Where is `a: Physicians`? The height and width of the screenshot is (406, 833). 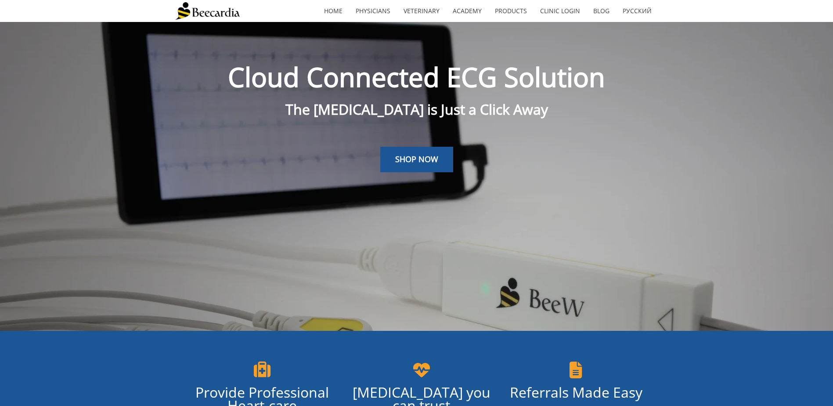
a: Physicians is located at coordinates (373, 11).